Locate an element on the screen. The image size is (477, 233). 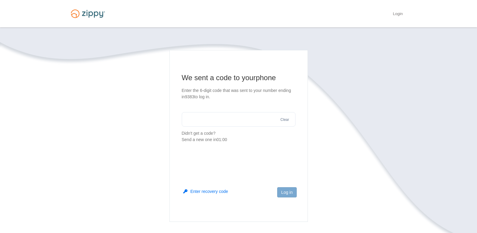
a: Login is located at coordinates (398, 14).